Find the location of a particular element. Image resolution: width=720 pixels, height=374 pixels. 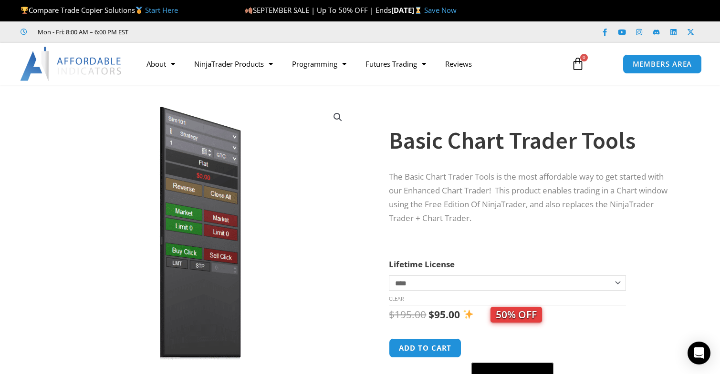

a: NinjaTrader Products is located at coordinates (233, 64).